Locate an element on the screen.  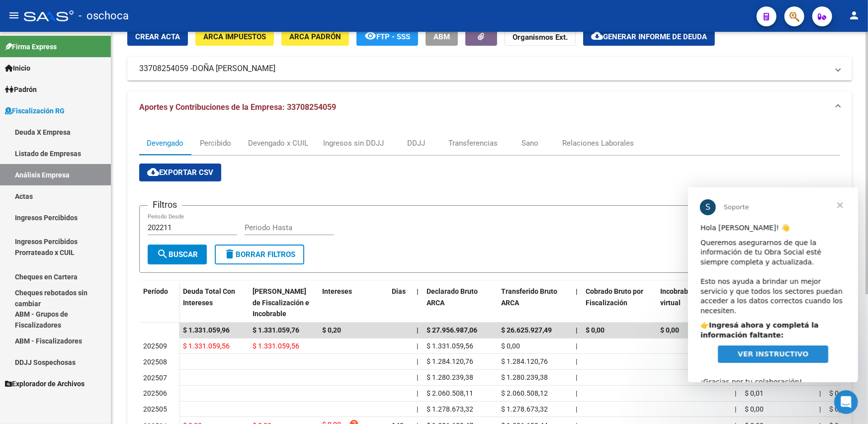
span: Generar informe de deuda is located at coordinates (655, 37).